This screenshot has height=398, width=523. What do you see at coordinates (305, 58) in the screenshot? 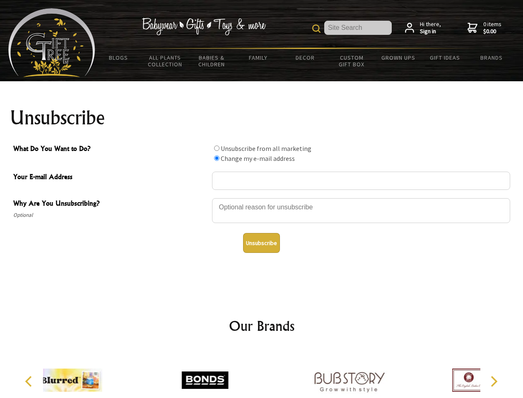
I see `a: Decor` at bounding box center [305, 58].